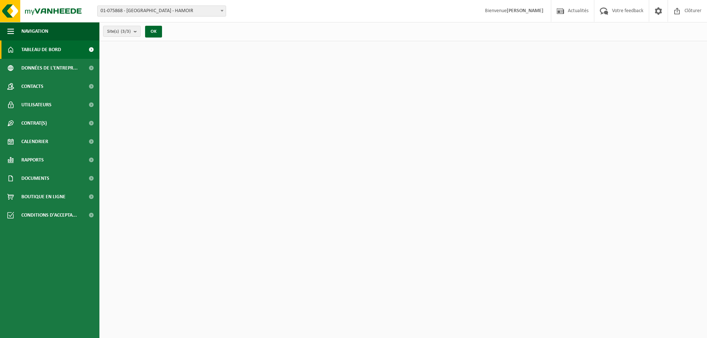  What do you see at coordinates (35, 179) in the screenshot?
I see `span: Documents` at bounding box center [35, 179].